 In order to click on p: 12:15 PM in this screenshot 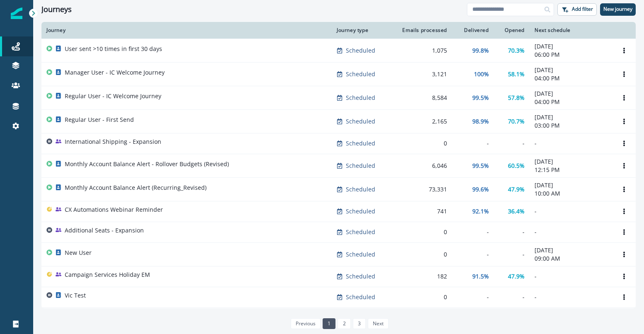, I will do `click(571, 170)`.